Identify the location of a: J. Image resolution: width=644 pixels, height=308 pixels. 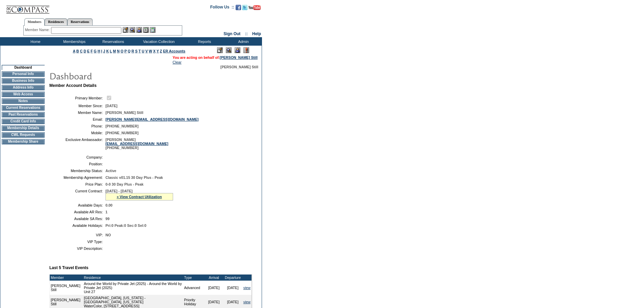
(104, 51).